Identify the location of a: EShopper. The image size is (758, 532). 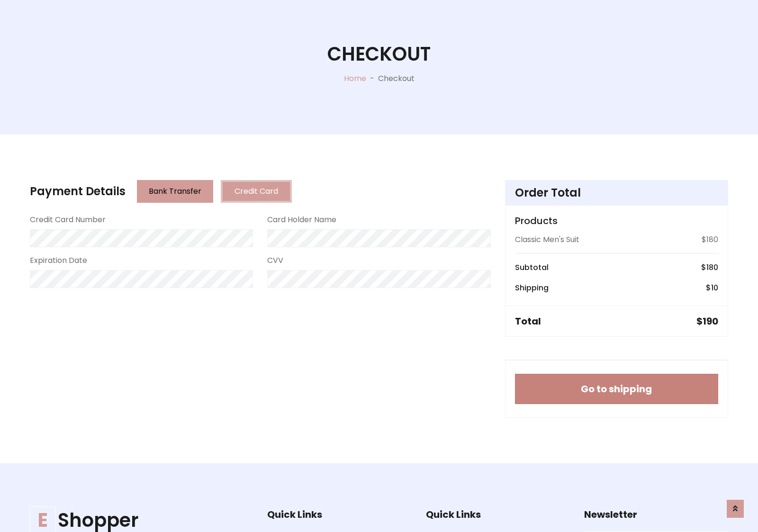
(134, 520).